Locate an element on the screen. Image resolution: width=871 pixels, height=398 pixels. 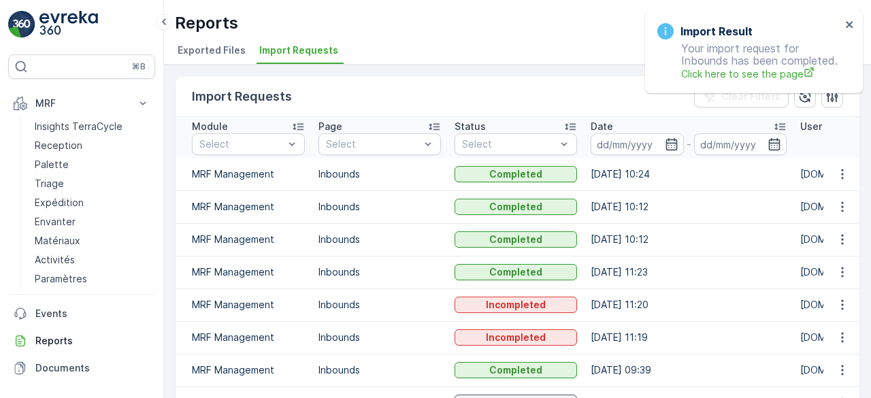
a: Events is located at coordinates (82, 314).